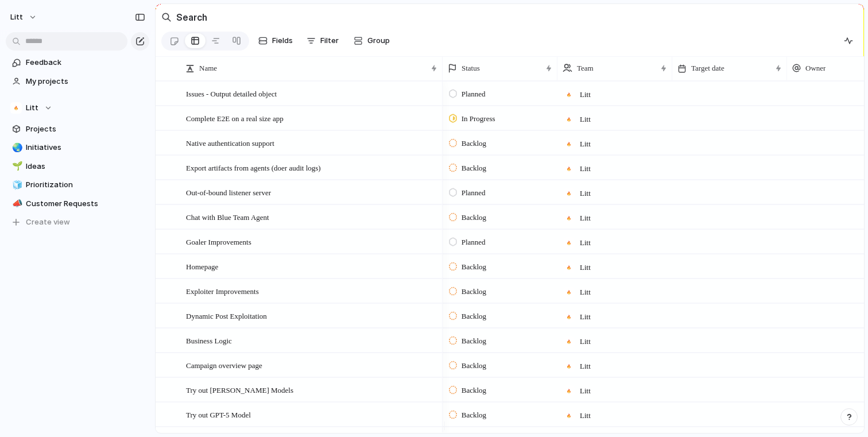  Describe the element at coordinates (77, 204) in the screenshot. I see `div: 📣Customer Requests` at that location.